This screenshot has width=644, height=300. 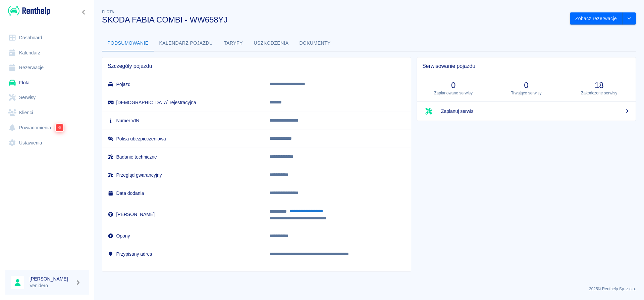 What do you see at coordinates (47, 128) in the screenshot?
I see `a: Powiadomienia6` at bounding box center [47, 128].